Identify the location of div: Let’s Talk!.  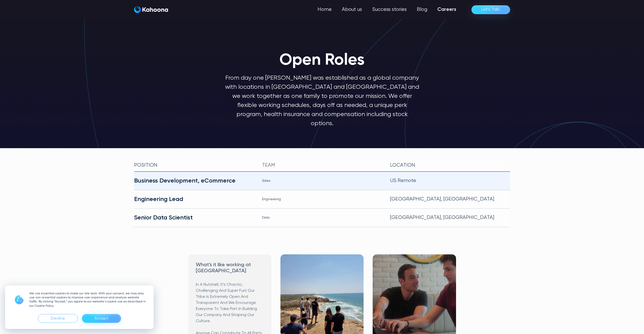
(490, 10).